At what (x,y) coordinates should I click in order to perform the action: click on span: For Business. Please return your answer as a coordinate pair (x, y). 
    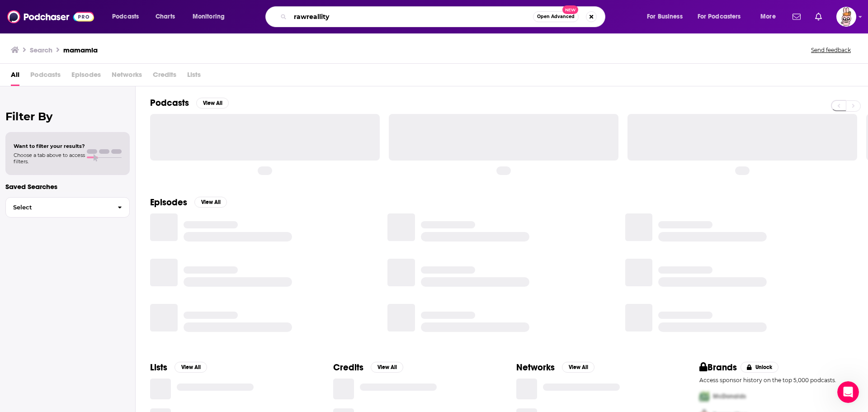
    Looking at the image, I should click on (664, 17).